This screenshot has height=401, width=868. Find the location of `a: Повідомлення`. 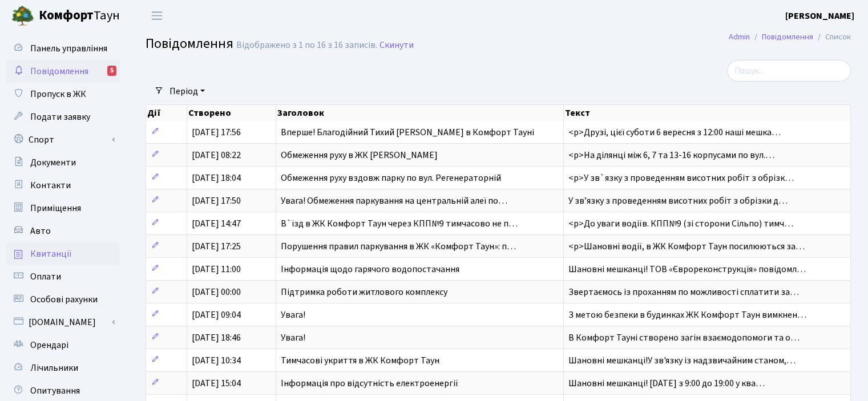

a: Повідомлення is located at coordinates (788, 37).